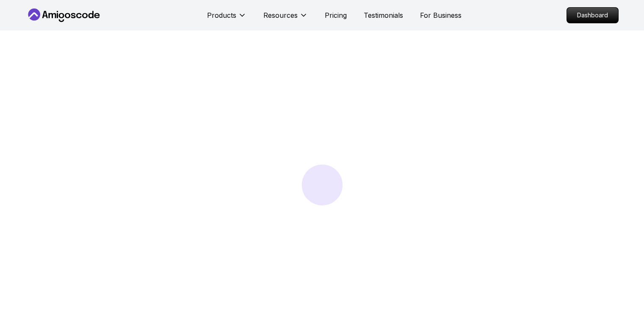 The width and height of the screenshot is (644, 309). Describe the element at coordinates (592, 15) in the screenshot. I see `p: Dashboard` at that location.